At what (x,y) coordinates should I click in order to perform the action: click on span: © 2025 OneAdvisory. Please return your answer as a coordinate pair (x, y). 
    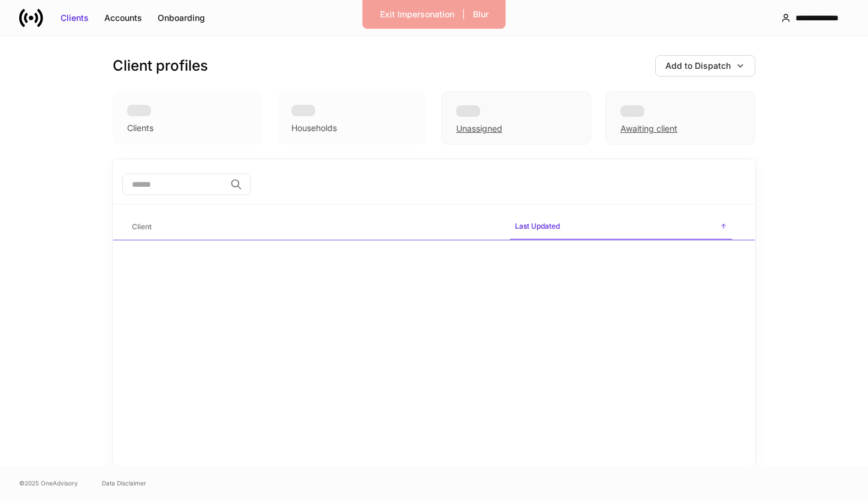
    Looking at the image, I should click on (48, 483).